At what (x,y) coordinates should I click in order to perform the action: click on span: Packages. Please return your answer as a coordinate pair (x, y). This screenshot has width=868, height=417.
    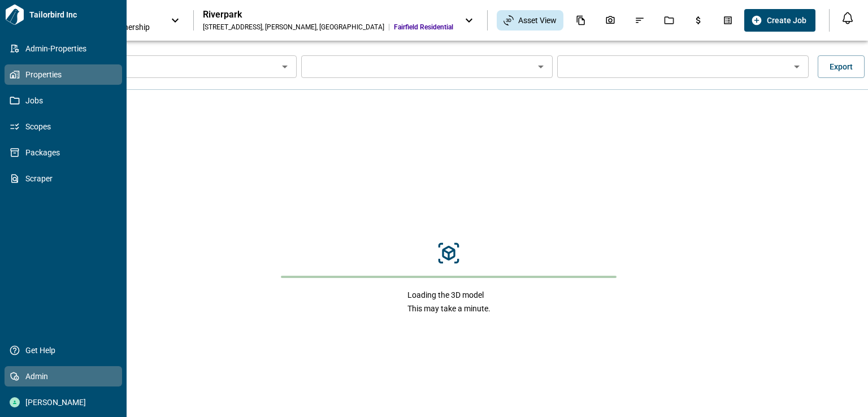
    Looking at the image, I should click on (65, 153).